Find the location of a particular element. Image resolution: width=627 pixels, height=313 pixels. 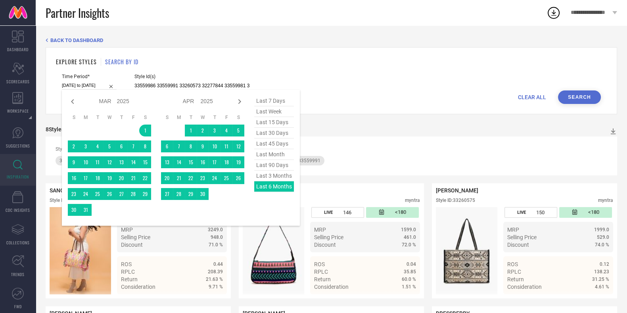

input: Enter comma separated style ids e.g. 12345, 67890 is located at coordinates (192, 86).